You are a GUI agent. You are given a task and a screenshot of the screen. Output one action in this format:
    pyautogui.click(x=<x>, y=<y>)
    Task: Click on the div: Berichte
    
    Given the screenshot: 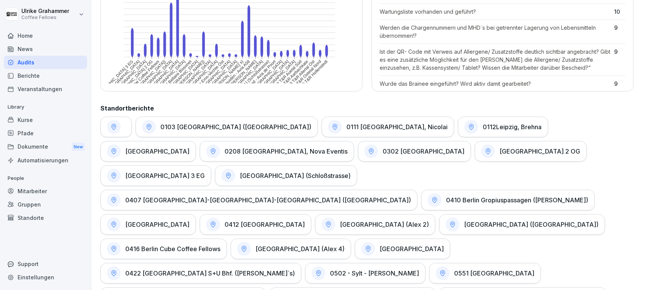 What is the action you would take?
    pyautogui.click(x=45, y=76)
    